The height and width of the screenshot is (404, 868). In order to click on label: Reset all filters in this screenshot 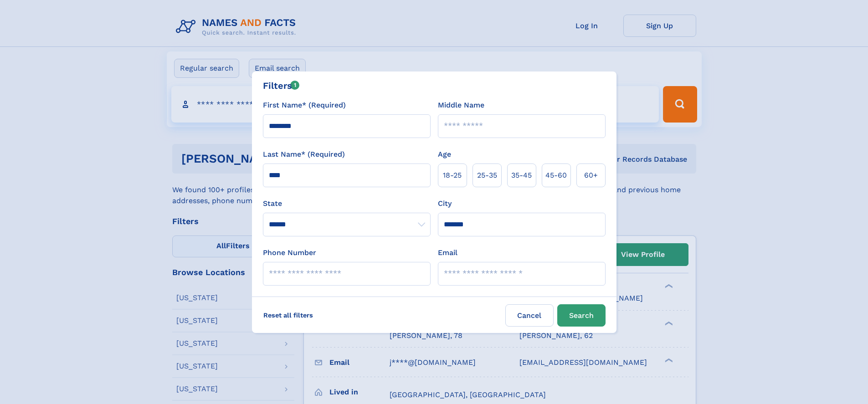, I will do `click(288, 316)`.